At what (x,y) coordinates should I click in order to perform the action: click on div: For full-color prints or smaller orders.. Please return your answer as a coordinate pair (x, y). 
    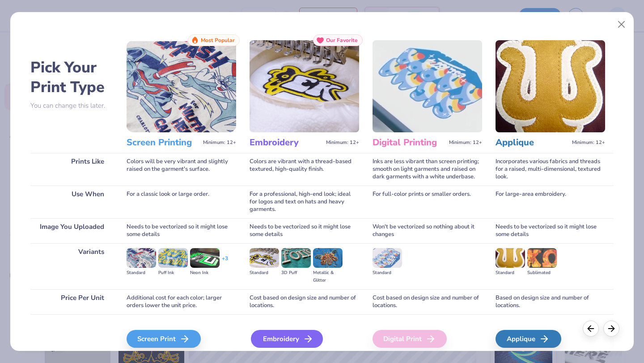
    Looking at the image, I should click on (427, 201).